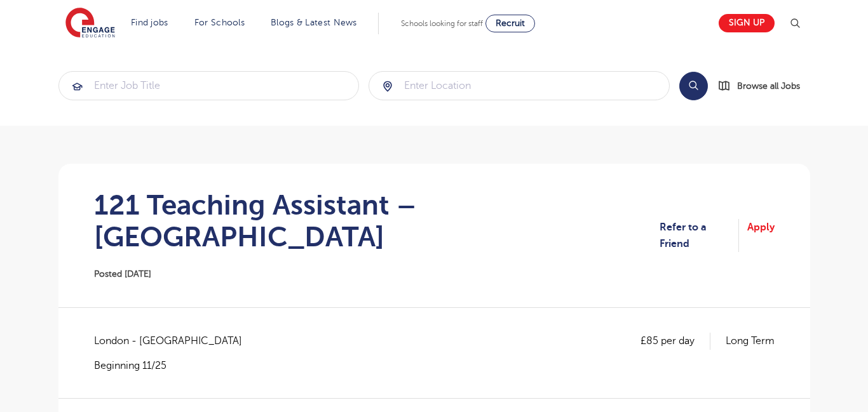  I want to click on span: Browse all Jobs, so click(768, 85).